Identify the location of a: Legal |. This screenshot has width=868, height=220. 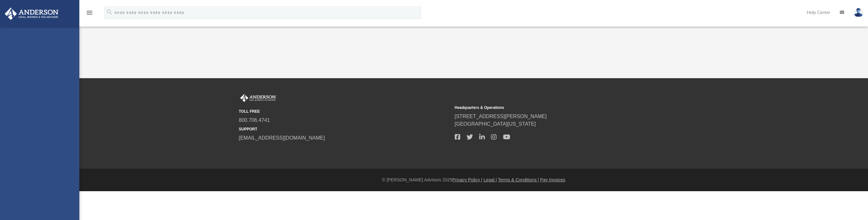
(490, 180).